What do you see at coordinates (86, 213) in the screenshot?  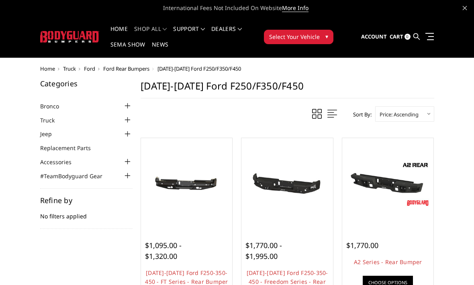 I see `div: No filters applied` at bounding box center [86, 213].